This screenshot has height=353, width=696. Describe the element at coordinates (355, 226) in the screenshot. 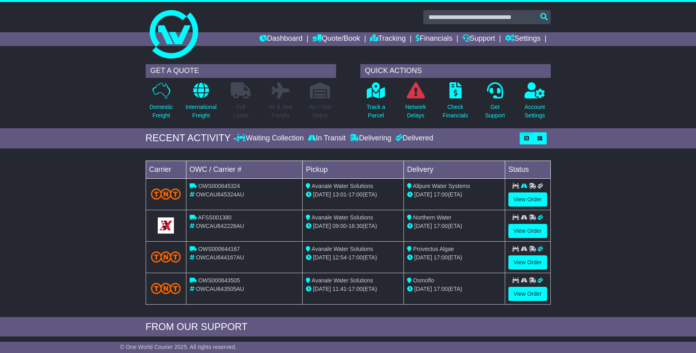

I see `span: 16:30` at that location.